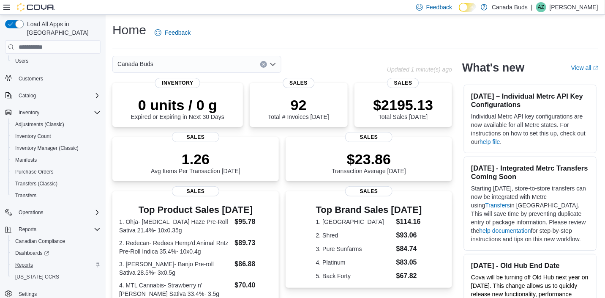 The height and width of the screenshot is (298, 605). What do you see at coordinates (355, 235) in the screenshot?
I see `dt: 2. Shred` at bounding box center [355, 235].